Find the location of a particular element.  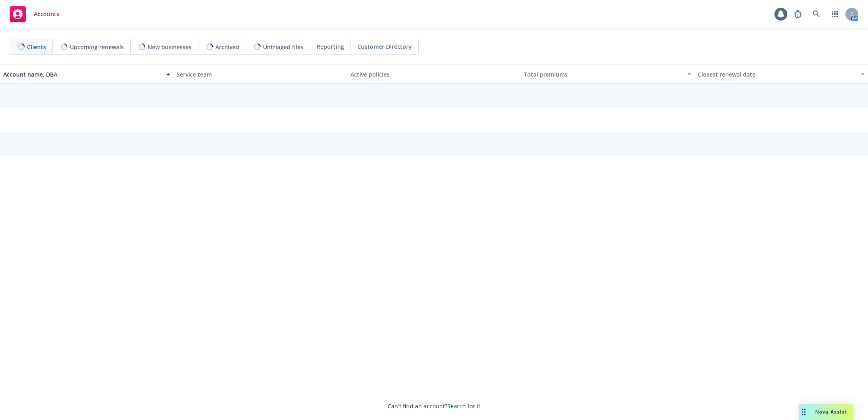

div: Total premiums is located at coordinates (603, 74).